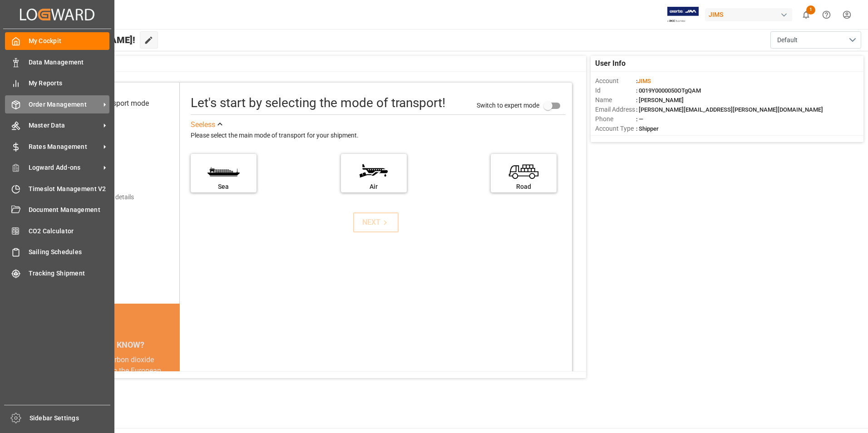  Describe the element at coordinates (668, 90) in the screenshot. I see `span: : 0019Y0000050OTgQAM` at that location.